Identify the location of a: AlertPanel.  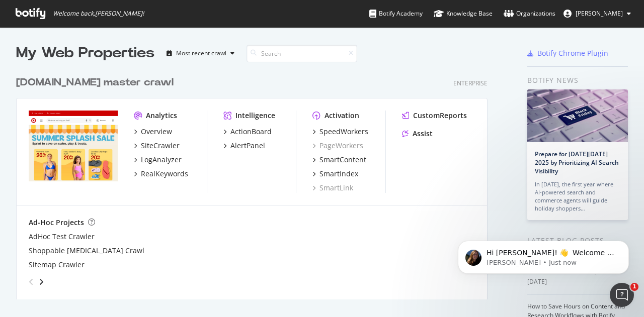
(244, 146).